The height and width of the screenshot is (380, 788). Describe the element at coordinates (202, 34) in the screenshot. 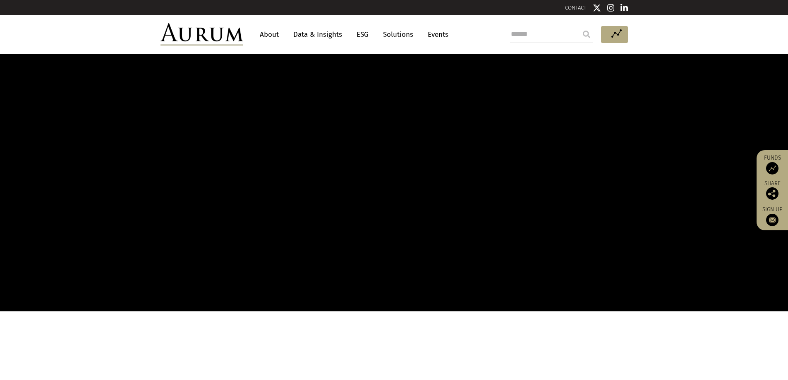

I see `img: Aurum` at that location.